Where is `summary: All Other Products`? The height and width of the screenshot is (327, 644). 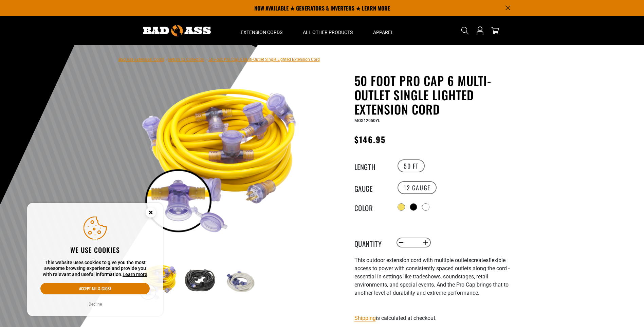 summary: All Other Products is located at coordinates (327, 31).